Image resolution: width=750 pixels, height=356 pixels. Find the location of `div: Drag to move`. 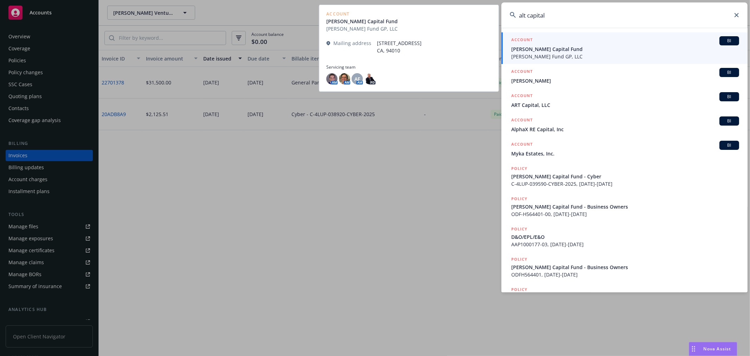

div: Drag to move is located at coordinates (693, 349).